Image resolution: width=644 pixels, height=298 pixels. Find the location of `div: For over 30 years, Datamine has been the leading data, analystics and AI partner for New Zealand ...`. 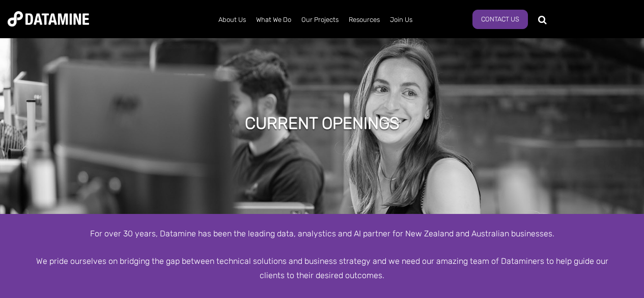

div: For over 30 years, Datamine has been the leading data, analystics and AI partner for New Zealand ... is located at coordinates (322, 234).